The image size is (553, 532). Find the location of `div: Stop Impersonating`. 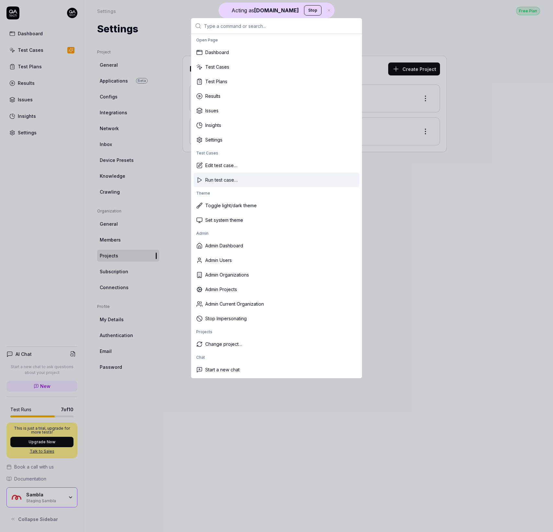

div: Stop Impersonating is located at coordinates (277, 318).